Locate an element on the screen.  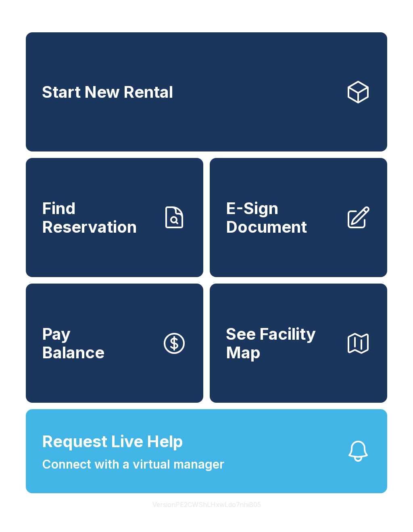
span: Find Reservation is located at coordinates (99, 217).